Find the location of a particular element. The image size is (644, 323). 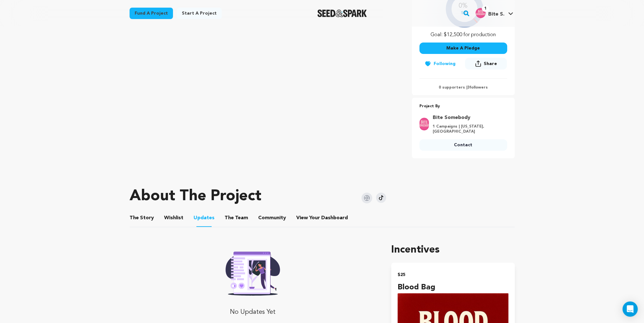

button: Share is located at coordinates (486, 64).